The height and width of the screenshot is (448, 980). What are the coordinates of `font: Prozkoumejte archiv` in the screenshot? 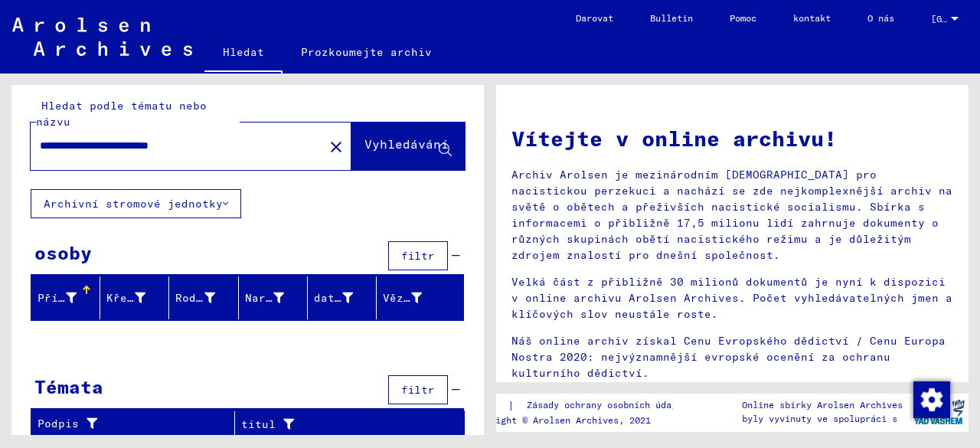 It's located at (366, 52).